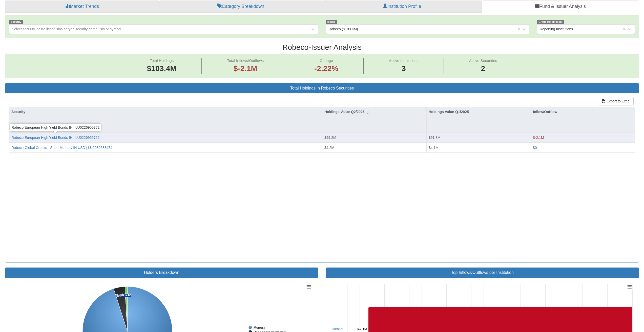 This screenshot has width=644, height=332. Describe the element at coordinates (330, 137) in the screenshot. I see `span: $99.2M` at that location.